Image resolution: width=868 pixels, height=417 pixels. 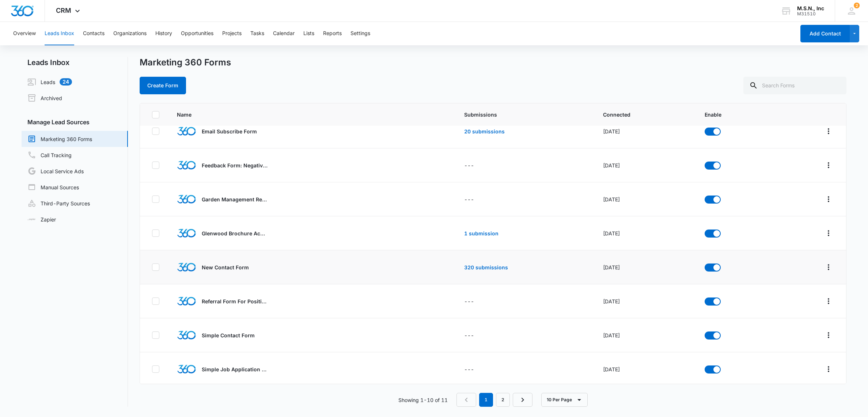 What do you see at coordinates (811, 8) in the screenshot?
I see `div: account name` at bounding box center [811, 8].